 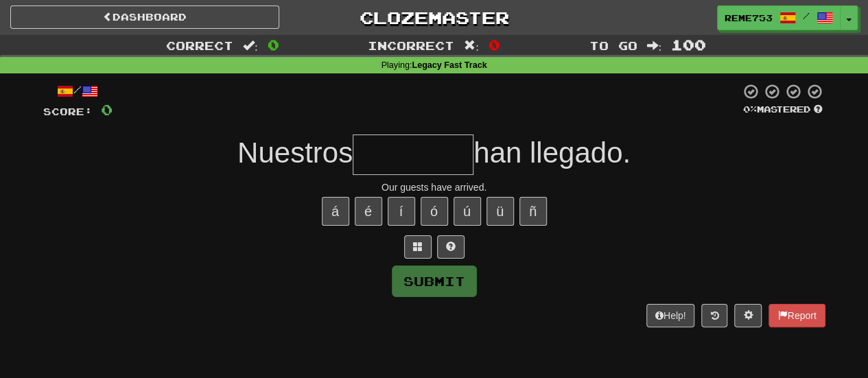 I want to click on button: Help!, so click(x=670, y=315).